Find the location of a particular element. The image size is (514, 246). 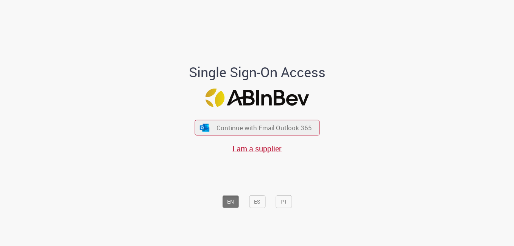

button: ES is located at coordinates (257, 202).